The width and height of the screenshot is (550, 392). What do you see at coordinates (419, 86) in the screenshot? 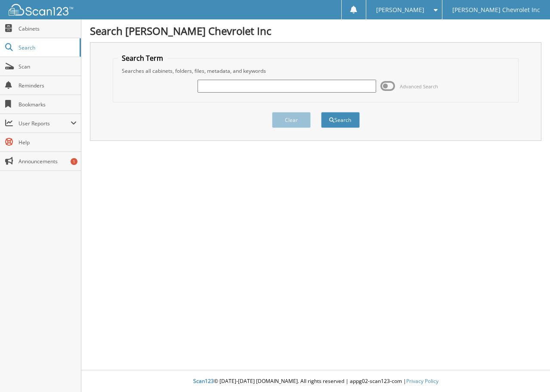
I see `span: Advanced Search` at bounding box center [419, 86].